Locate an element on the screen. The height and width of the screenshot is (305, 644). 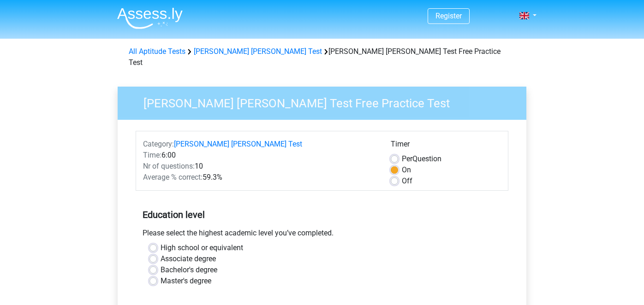
div: Please select the highest academic level you’ve completed. is located at coordinates (322, 235).